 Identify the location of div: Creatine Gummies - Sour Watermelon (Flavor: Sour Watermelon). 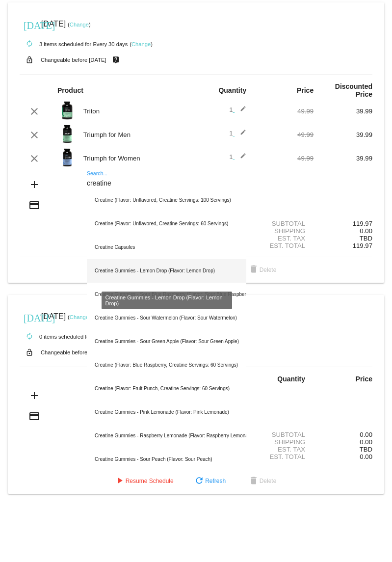
(167, 318).